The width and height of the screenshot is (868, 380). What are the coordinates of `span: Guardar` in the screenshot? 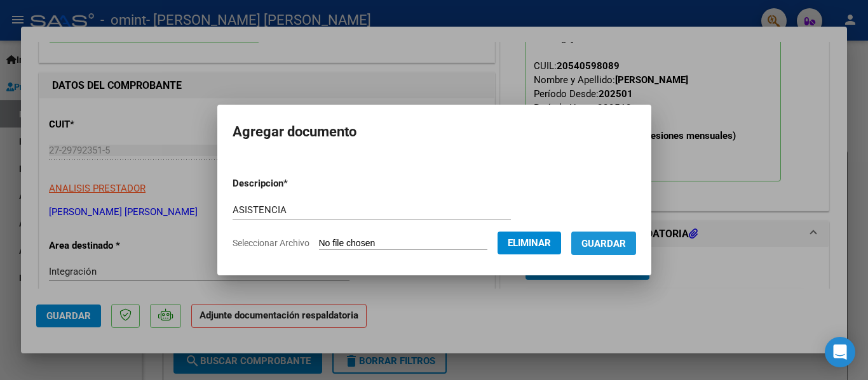 It's located at (603, 244).